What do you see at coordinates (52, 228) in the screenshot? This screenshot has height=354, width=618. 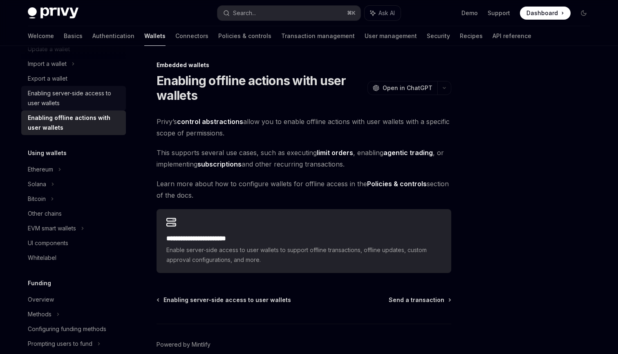 I see `div: EVM smart wallets` at bounding box center [52, 228].